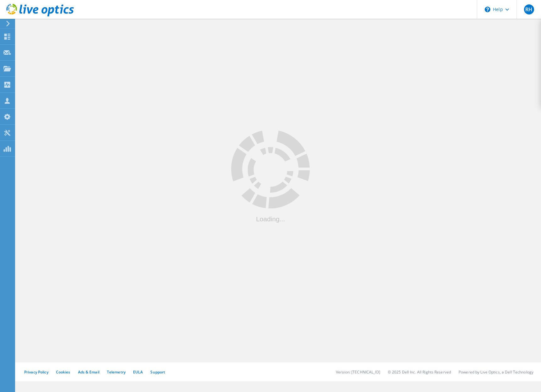  I want to click on a: Cookies, so click(63, 372).